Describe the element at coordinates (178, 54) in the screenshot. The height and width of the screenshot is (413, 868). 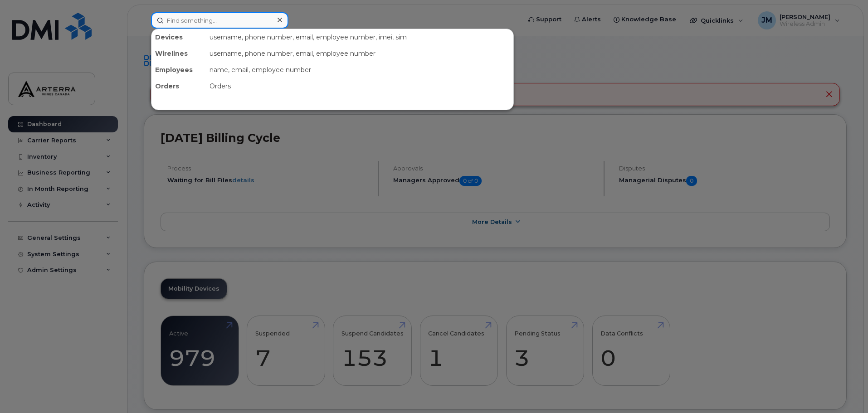
I see `div: Wirelines` at that location.